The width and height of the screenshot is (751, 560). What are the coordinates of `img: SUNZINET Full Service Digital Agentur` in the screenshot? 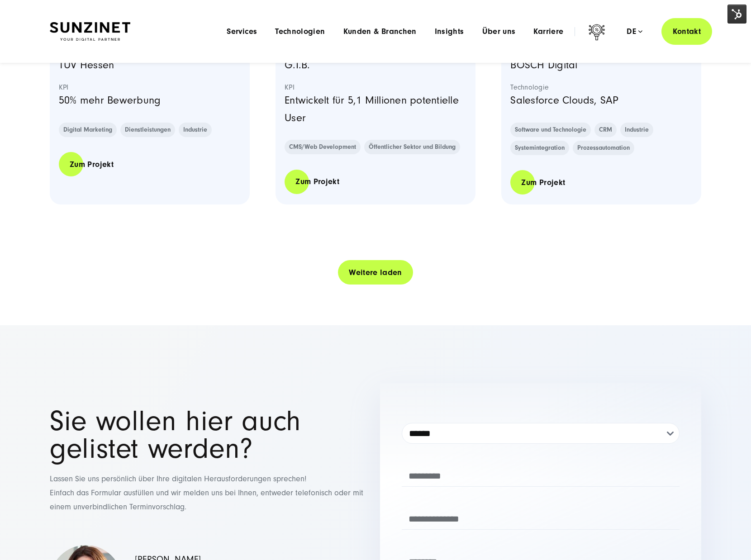 It's located at (90, 32).